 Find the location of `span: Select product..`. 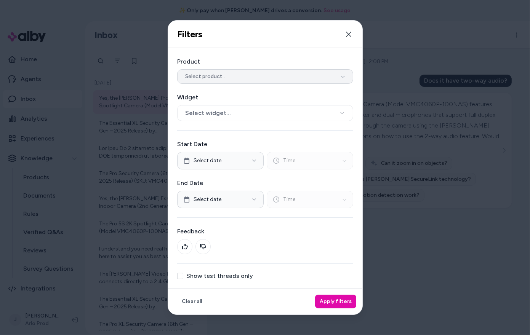

span: Select product.. is located at coordinates (205, 77).